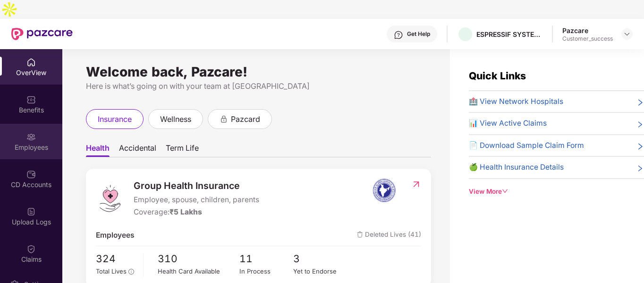  Describe the element at coordinates (197, 212) in the screenshot. I see `div: Coverage:` at that location.